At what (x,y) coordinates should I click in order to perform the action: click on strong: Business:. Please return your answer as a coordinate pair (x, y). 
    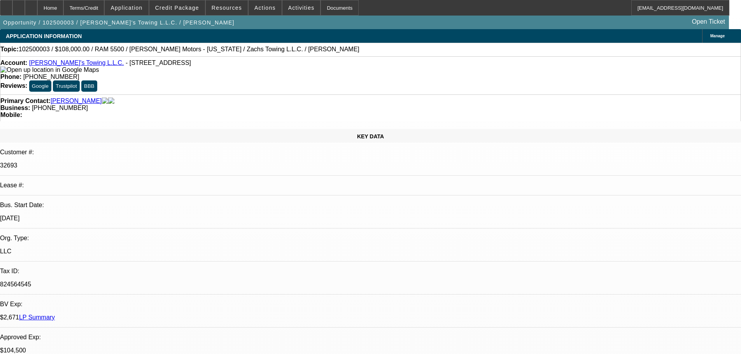
    Looking at the image, I should click on (15, 108).